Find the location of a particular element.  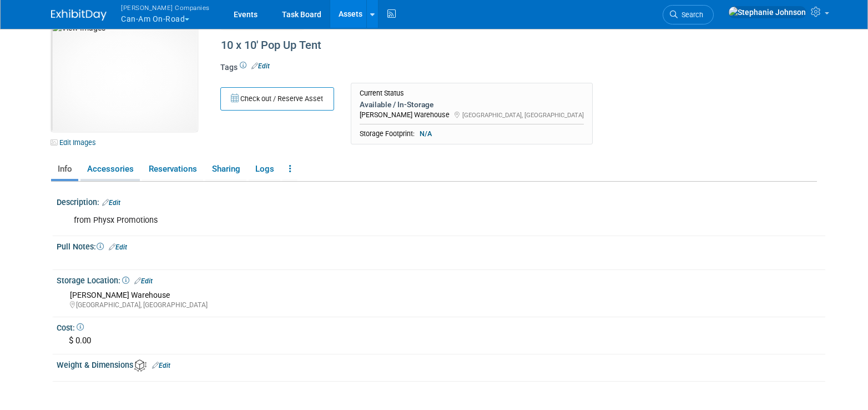

img: Asset Weight and Dimensions is located at coordinates (141, 366).